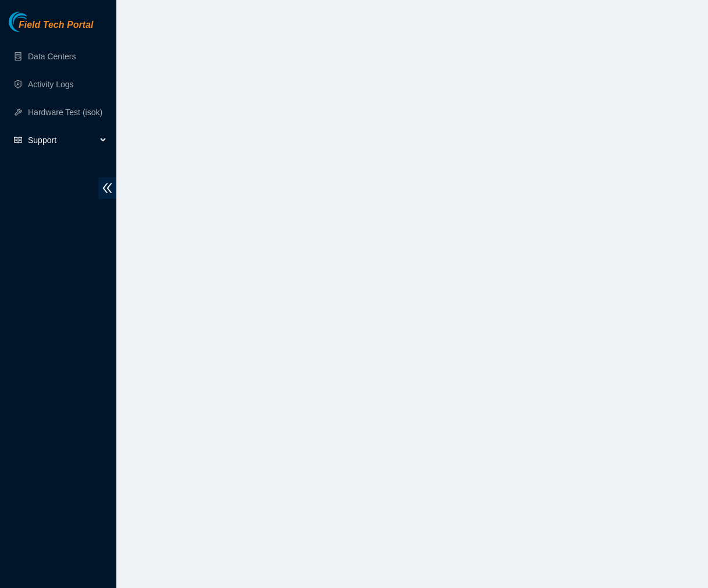  What do you see at coordinates (65, 112) in the screenshot?
I see `a: Hardware Test (isok)` at bounding box center [65, 112].